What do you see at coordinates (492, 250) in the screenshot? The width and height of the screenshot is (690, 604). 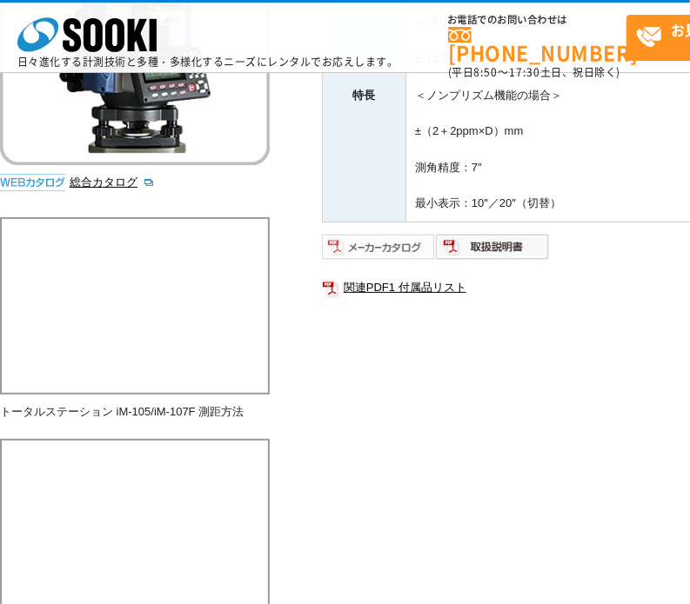 I see `a: 取扱説明書` at bounding box center [492, 250].